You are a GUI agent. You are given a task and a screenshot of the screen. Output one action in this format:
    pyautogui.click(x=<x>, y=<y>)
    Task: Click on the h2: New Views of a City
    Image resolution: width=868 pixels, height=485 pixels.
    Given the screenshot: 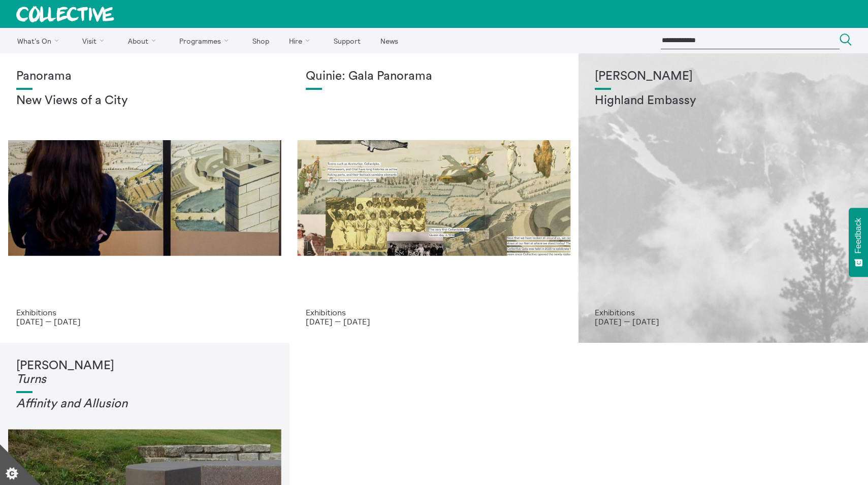 What is the action you would take?
    pyautogui.click(x=145, y=101)
    